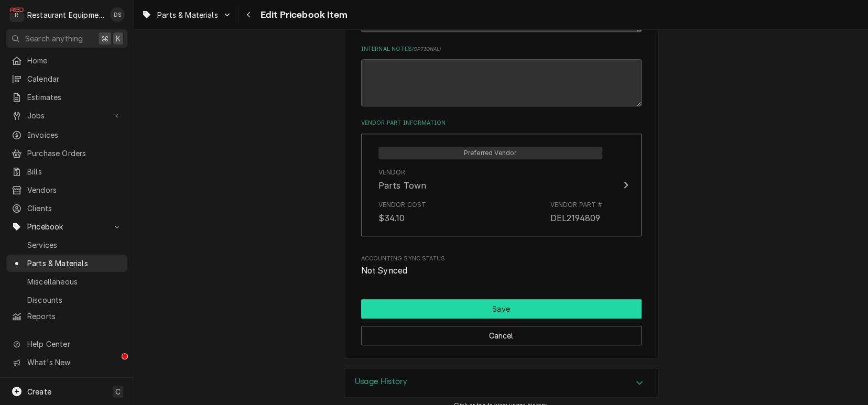  Describe the element at coordinates (67, 97) in the screenshot. I see `a: Estimates` at that location.